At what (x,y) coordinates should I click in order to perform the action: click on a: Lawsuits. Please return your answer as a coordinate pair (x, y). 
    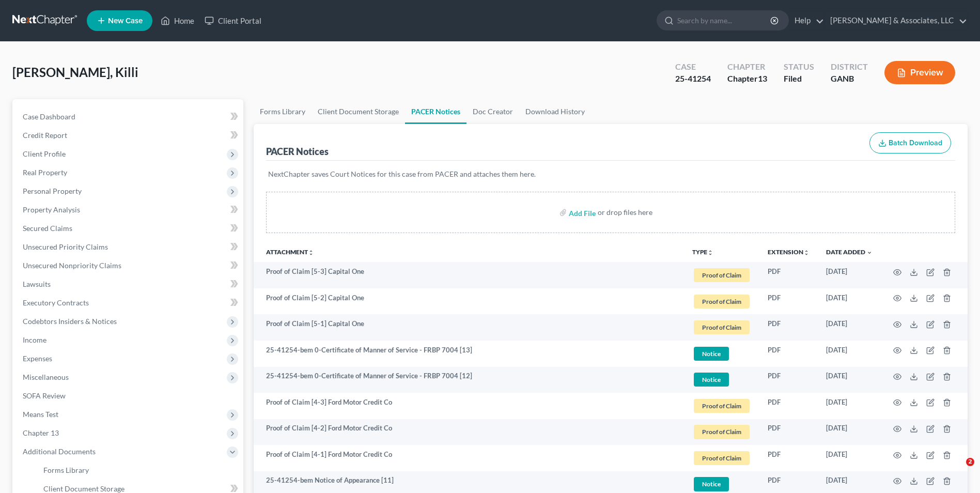
    Looking at the image, I should click on (129, 284).